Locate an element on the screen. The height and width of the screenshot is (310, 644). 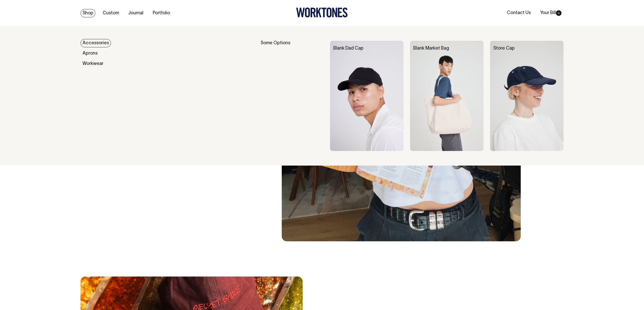
a: Your Bill0 is located at coordinates (551, 13).